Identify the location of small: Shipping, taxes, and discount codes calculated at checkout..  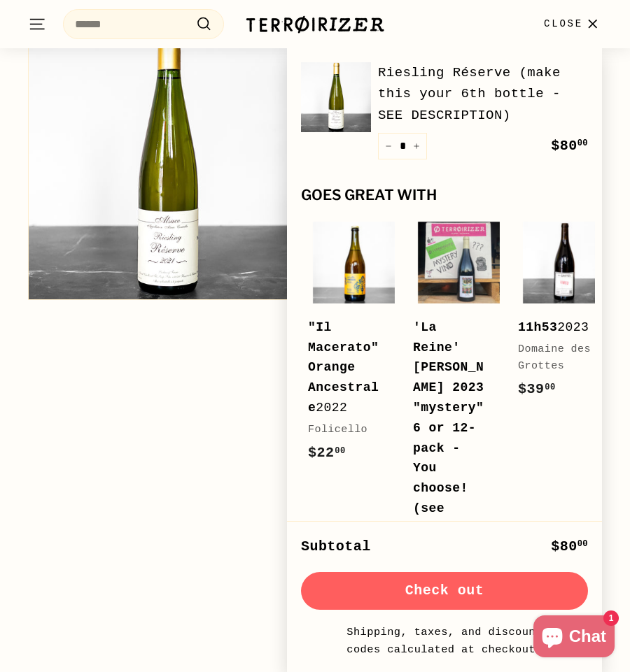
(445, 641).